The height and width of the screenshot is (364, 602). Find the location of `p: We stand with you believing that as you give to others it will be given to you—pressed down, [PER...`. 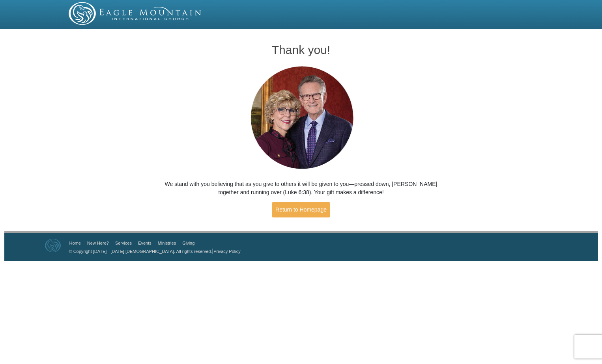

p: We stand with you believing that as you give to others it will be given to you—pressed down, [PER... is located at coordinates (301, 188).